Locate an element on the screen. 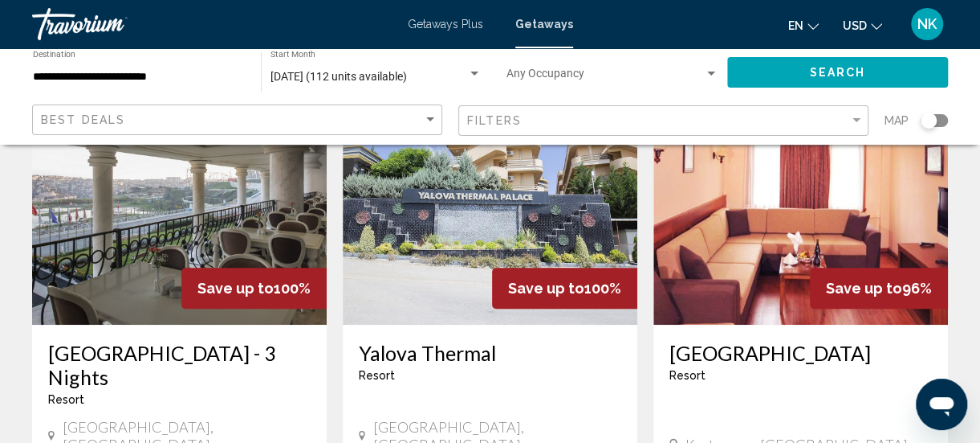 Image resolution: width=980 pixels, height=443 pixels. span: Search is located at coordinates (838, 73).